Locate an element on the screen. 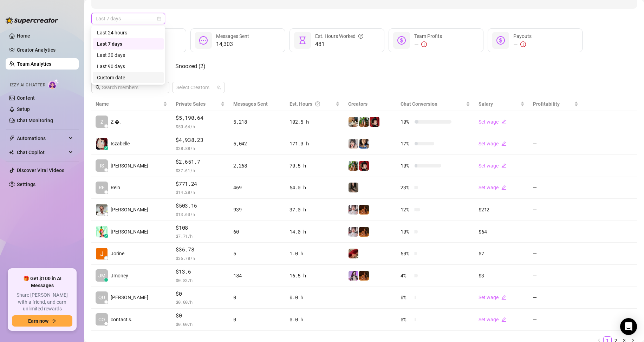 The height and width of the screenshot is (342, 644). img: Chen is located at coordinates (101, 231).